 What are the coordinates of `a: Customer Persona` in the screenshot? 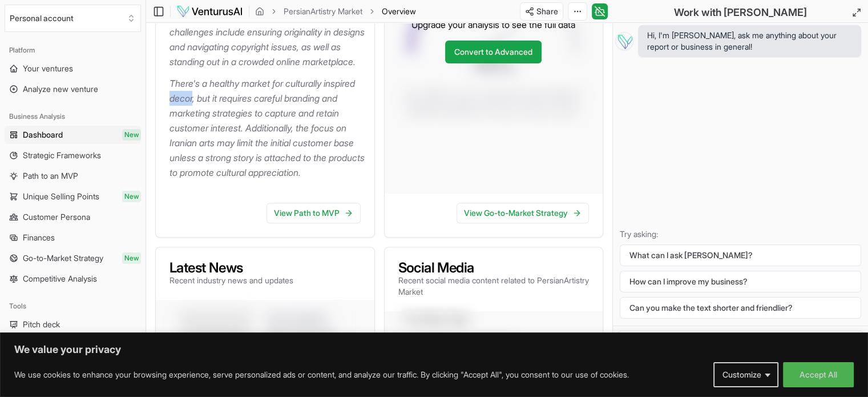 It's located at (73, 216).